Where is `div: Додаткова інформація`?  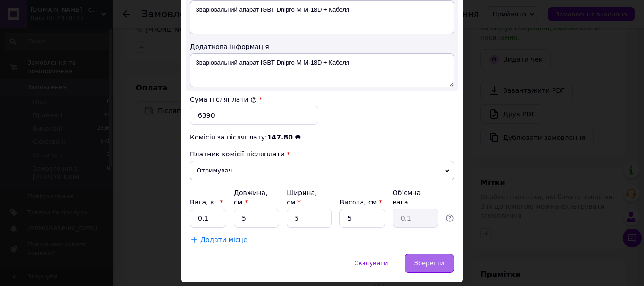
div: Додаткова інформація is located at coordinates (322, 47).